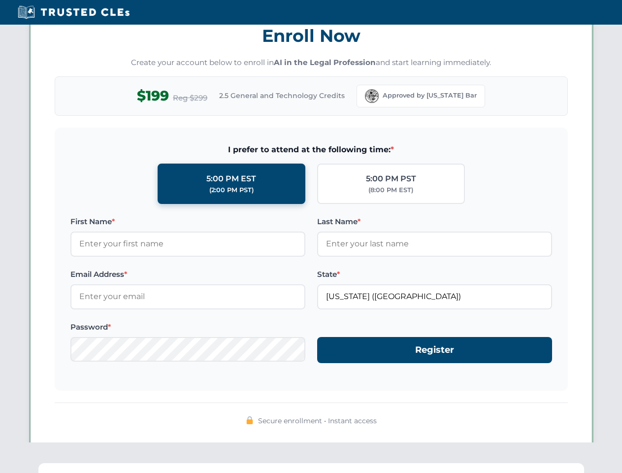 The image size is (622, 473). Describe the element at coordinates (188, 297) in the screenshot. I see `input: Enter your email` at that location.